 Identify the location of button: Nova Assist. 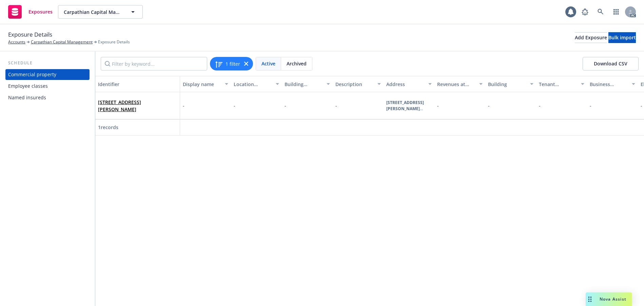
(609, 299).